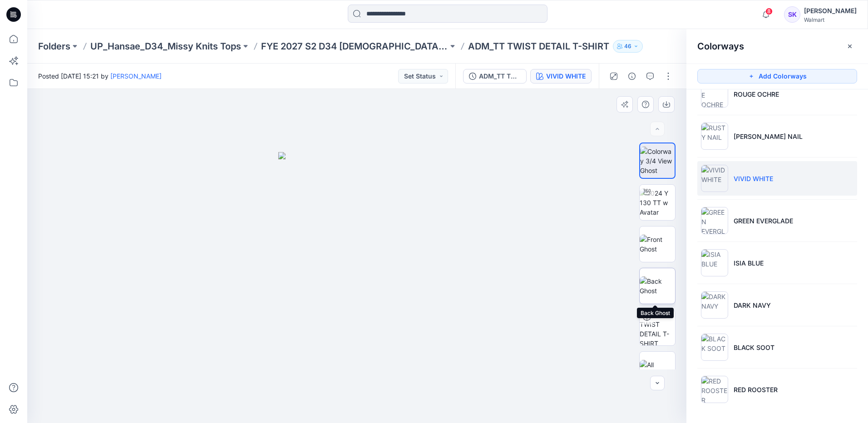 The height and width of the screenshot is (423, 868). What do you see at coordinates (54, 46) in the screenshot?
I see `p: Folders` at bounding box center [54, 46].